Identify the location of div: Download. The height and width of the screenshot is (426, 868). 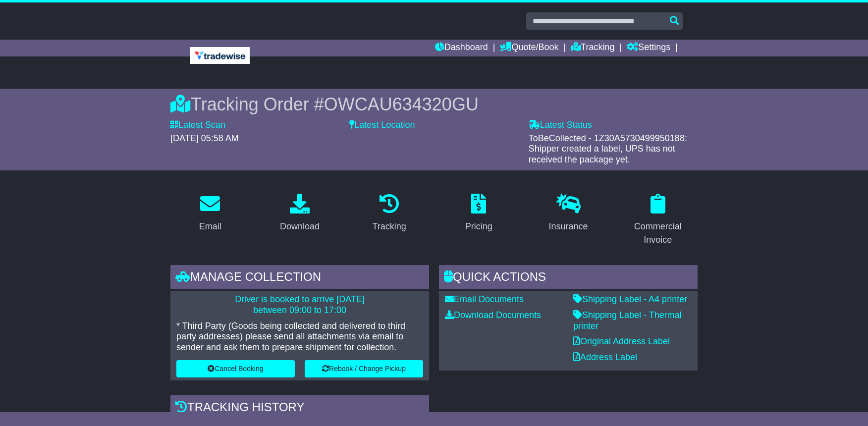
(299, 226).